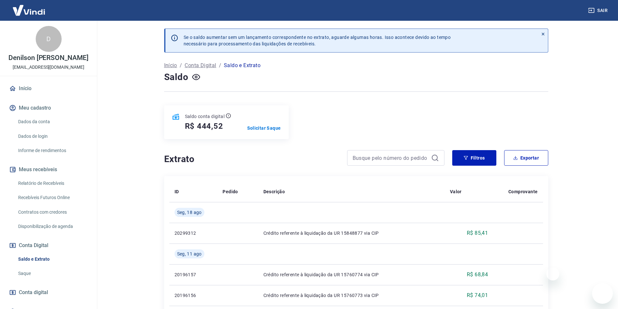 Image resolution: width=618 pixels, height=309 pixels. Describe the element at coordinates (205, 116) in the screenshot. I see `p: Saldo conta digital` at that location.